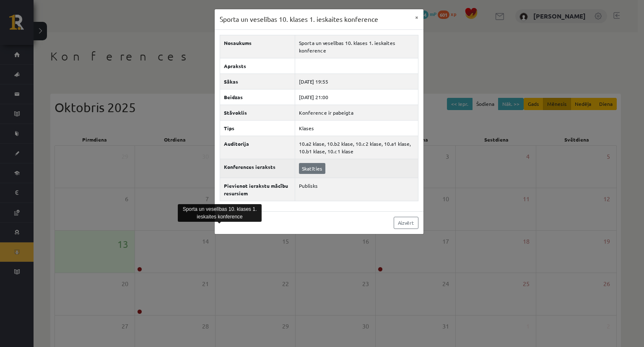 The image size is (644, 347). Describe the element at coordinates (356, 147) in the screenshot. I see `td: 10.a2 klase, 10.b2 klase, 10.c2 klase, 10.a1 klase, 10.b1 klase, 10.c1 klase` at that location.